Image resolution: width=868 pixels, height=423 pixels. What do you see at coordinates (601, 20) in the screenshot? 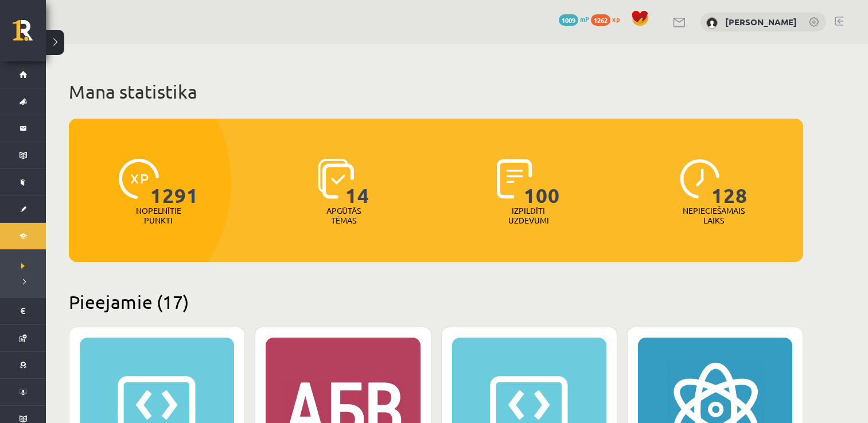
I see `span: 1262` at bounding box center [601, 20].